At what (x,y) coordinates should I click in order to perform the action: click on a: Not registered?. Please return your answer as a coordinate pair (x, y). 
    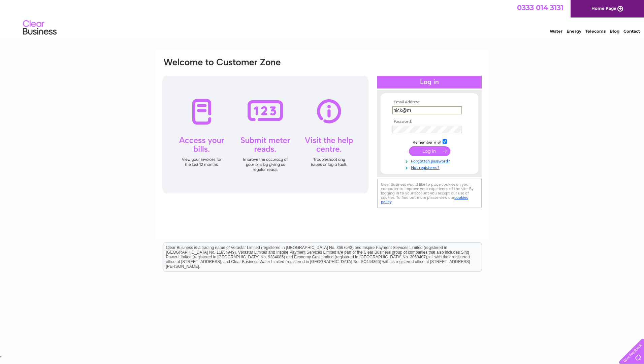
    Looking at the image, I should click on (430, 167).